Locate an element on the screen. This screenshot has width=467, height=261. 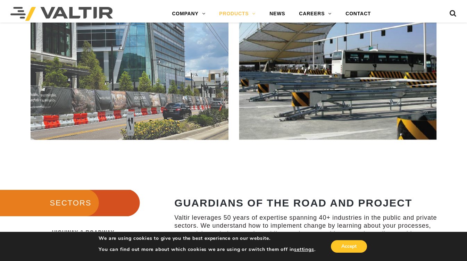
a: COMPANY is located at coordinates (189, 14).